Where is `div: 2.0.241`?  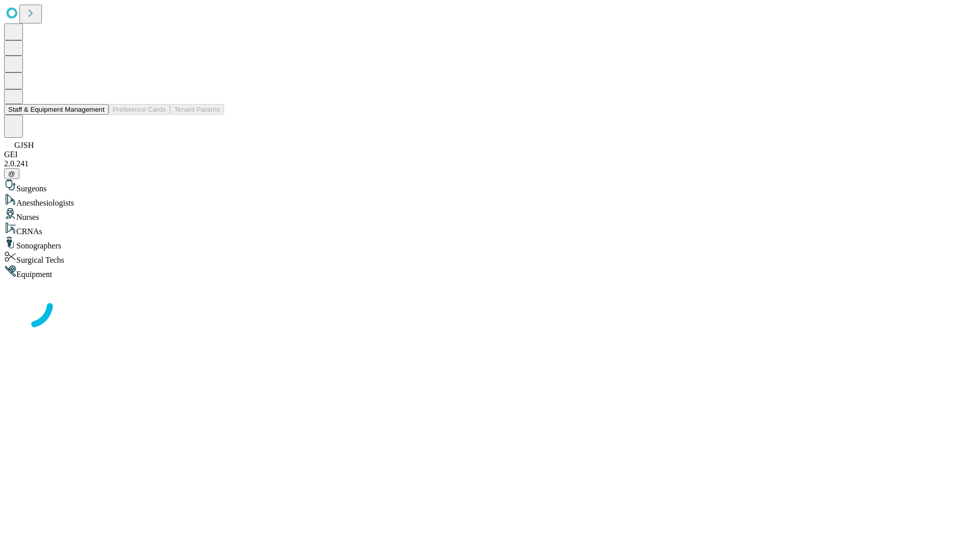
div: 2.0.241 is located at coordinates (490, 164).